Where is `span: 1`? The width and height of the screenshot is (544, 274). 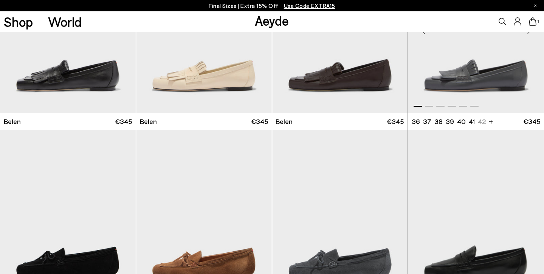
span: 1 is located at coordinates (538, 22).